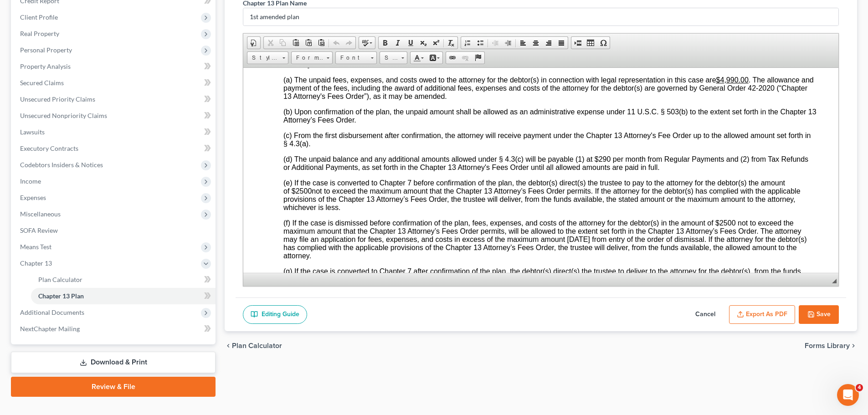  I want to click on span: Forms Library, so click(827, 346).